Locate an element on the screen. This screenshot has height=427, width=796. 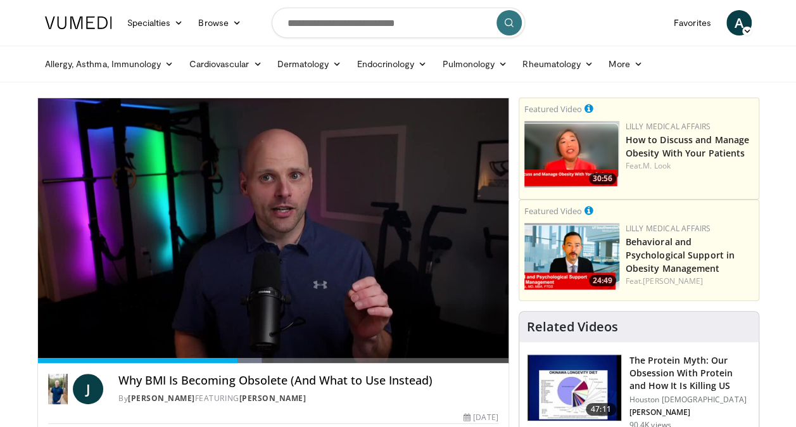
a: 30:56 is located at coordinates (572, 154).